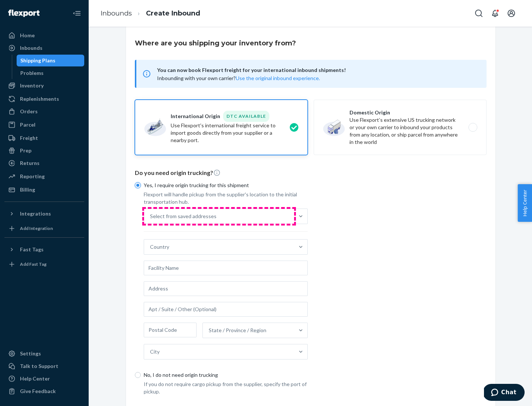 Image resolution: width=532 pixels, height=406 pixels. What do you see at coordinates (50, 60) in the screenshot?
I see `a: Shipping Plans` at bounding box center [50, 60].